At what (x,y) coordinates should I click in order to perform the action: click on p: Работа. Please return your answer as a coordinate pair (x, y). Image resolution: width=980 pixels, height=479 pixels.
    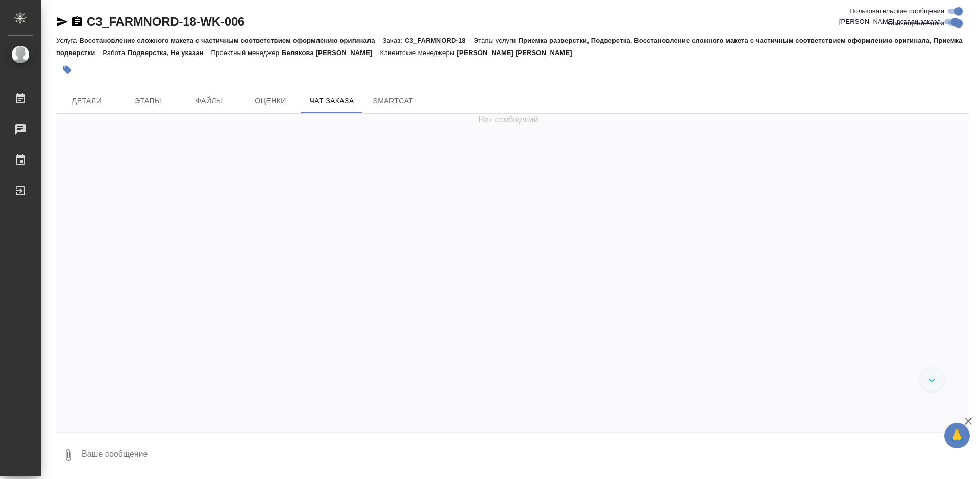
    Looking at the image, I should click on (114, 53).